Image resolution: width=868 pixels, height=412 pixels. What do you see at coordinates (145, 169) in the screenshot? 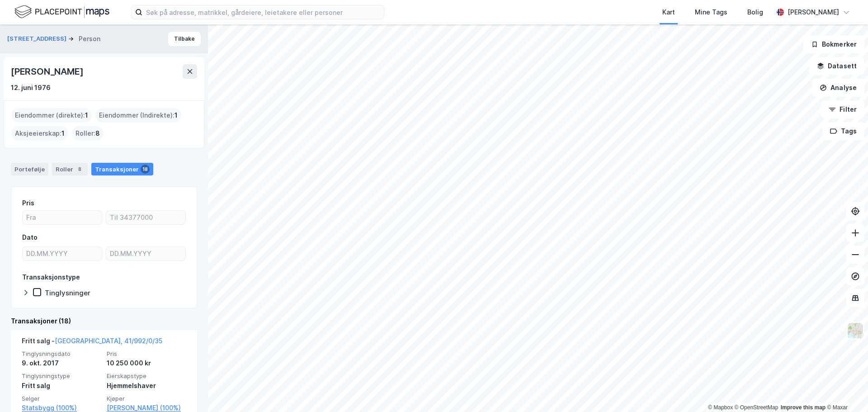
I see `div: 18` at bounding box center [145, 169].